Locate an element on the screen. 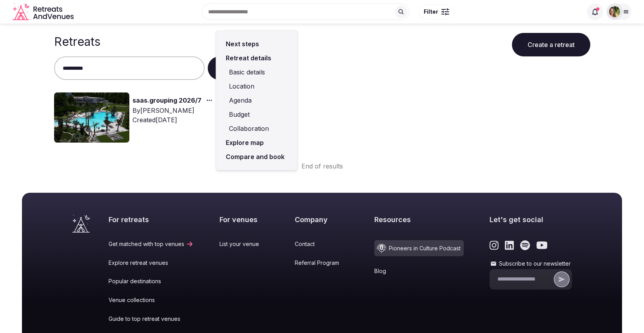 The image size is (644, 333). a: Agenda is located at coordinates (256, 100).